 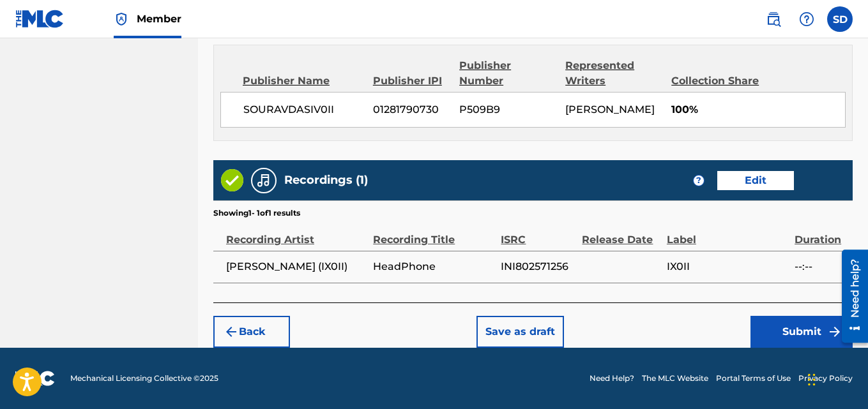 I want to click on div: ISRC, so click(x=538, y=233).